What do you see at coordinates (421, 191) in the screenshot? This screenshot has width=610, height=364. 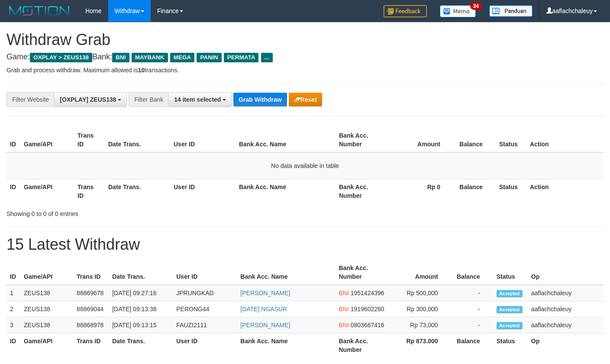 I see `th: Rp 0` at bounding box center [421, 191].